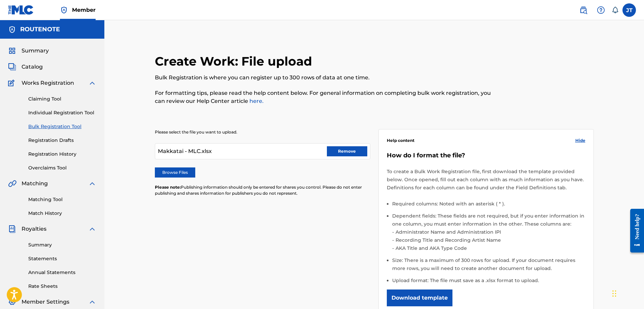  Describe the element at coordinates (235, 61) in the screenshot. I see `h2: Create Work: File upload` at that location.